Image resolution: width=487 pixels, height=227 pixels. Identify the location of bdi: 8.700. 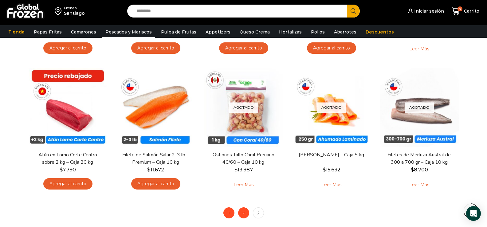
(419, 170).